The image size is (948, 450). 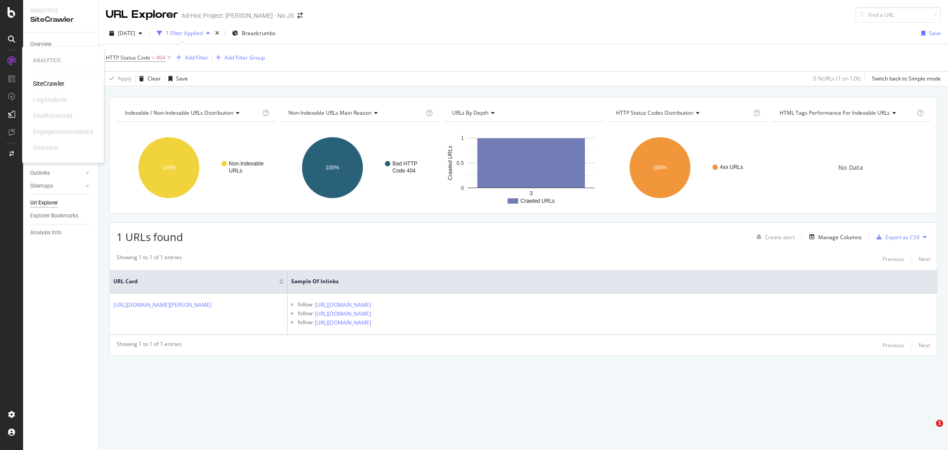 What do you see at coordinates (330, 112) in the screenshot?
I see `span: Non-Indexable URLs Main Reason` at bounding box center [330, 112].